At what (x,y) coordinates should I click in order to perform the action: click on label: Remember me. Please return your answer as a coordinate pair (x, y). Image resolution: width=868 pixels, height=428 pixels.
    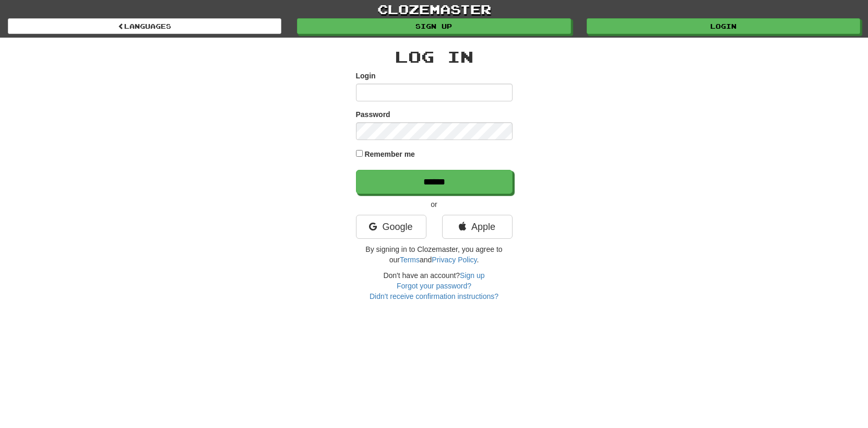
    Looking at the image, I should click on (390, 154).